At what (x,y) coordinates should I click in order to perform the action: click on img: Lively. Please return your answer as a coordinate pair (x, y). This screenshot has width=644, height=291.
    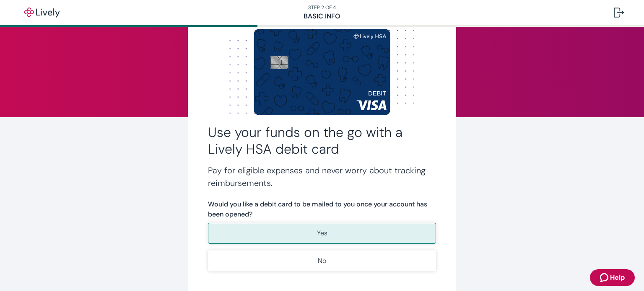
    Looking at the image, I should click on (42, 13).